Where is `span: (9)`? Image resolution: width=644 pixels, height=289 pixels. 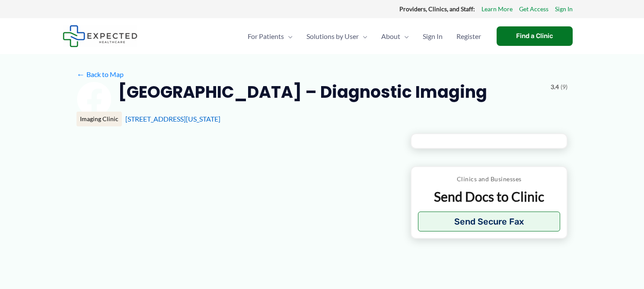 span: (9) is located at coordinates (564, 87).